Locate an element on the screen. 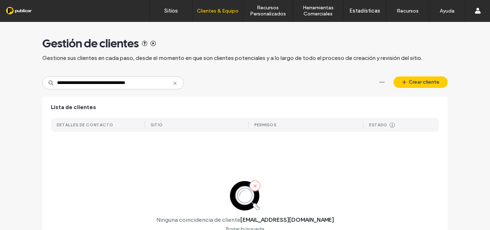 The width and height of the screenshot is (490, 230). button: Crear cliente is located at coordinates (421, 82).